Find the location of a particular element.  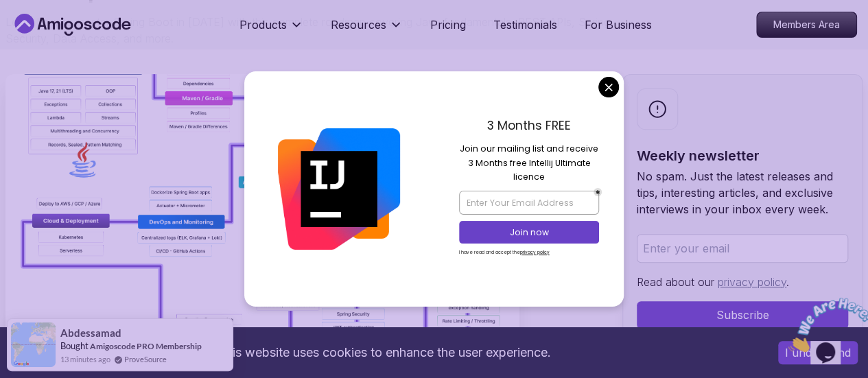

a: Amigoscode PRO Membership is located at coordinates (145, 346).